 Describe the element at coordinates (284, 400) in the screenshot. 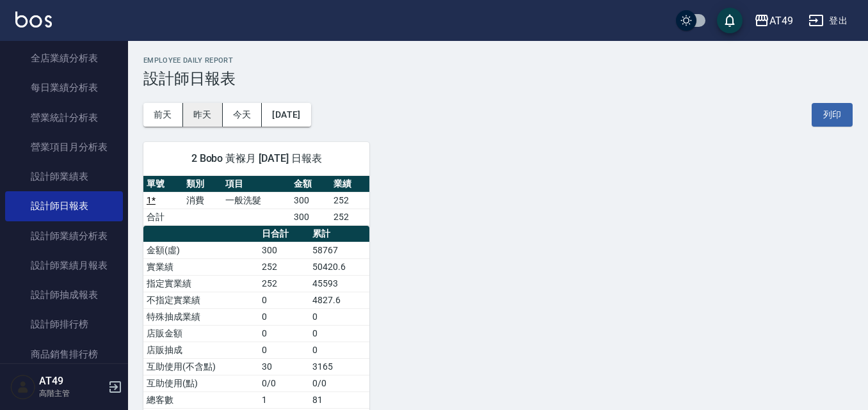

I see `td: 1` at that location.